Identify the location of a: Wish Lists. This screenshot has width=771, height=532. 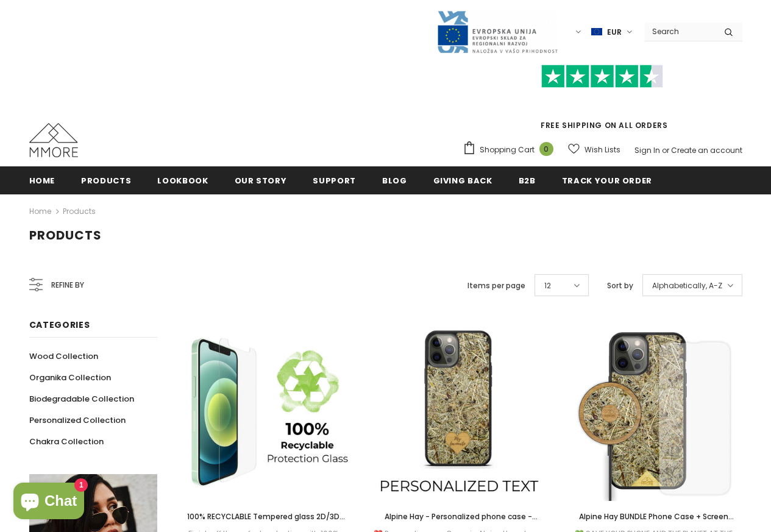
(594, 150).